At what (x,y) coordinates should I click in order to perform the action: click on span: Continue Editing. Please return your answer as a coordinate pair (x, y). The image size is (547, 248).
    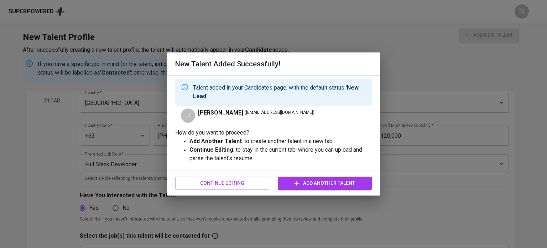
    Looking at the image, I should click on (222, 183).